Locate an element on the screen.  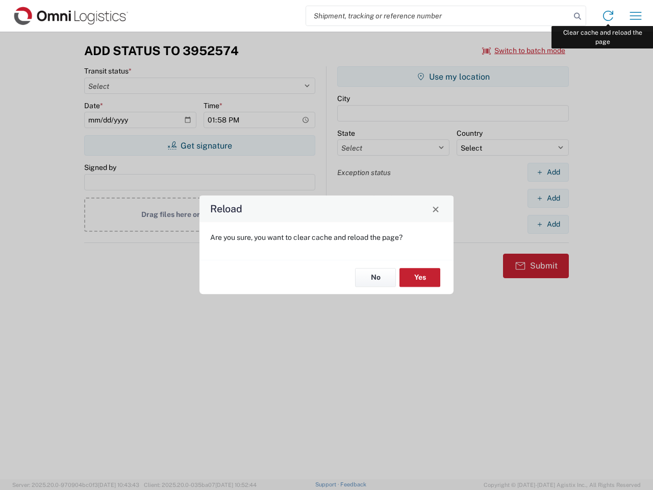
h4: Reload is located at coordinates (226, 209).